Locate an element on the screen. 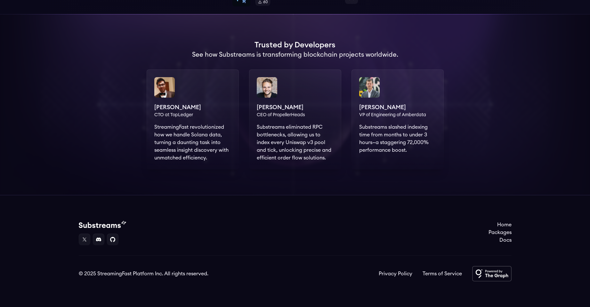 The height and width of the screenshot is (307, 590). a: Docs is located at coordinates (500, 240).